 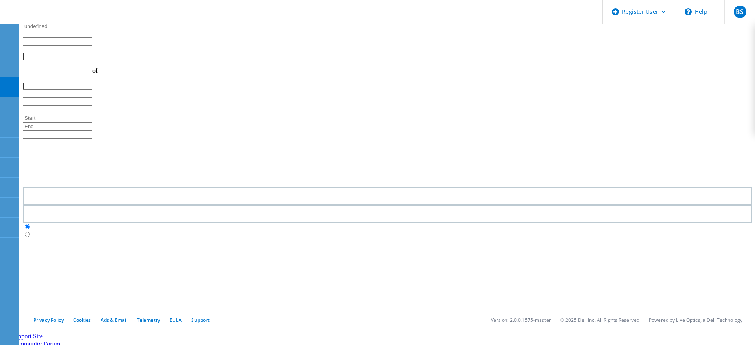 What do you see at coordinates (82, 320) in the screenshot?
I see `a: Cookies` at bounding box center [82, 320].